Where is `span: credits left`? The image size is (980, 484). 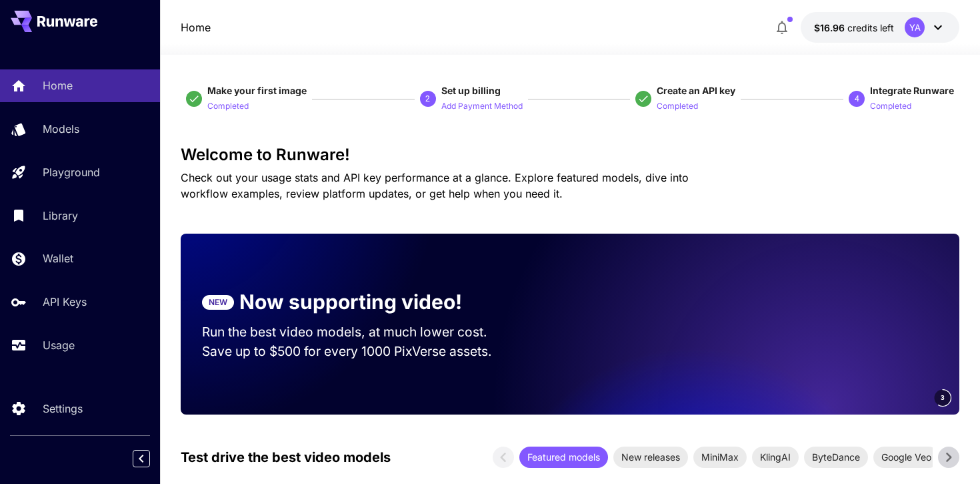
span: credits left is located at coordinates (871, 27).